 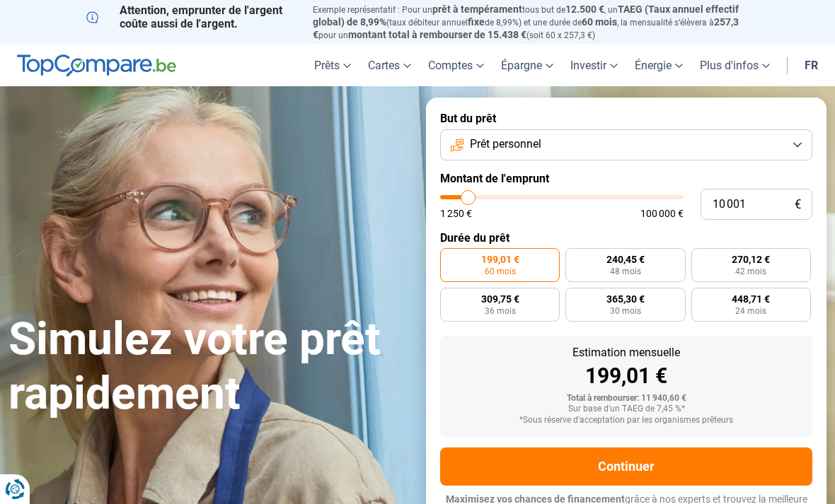 What do you see at coordinates (626, 399) in the screenshot?
I see `div: Total à rembourser: 11 940,60 €` at bounding box center [626, 399].